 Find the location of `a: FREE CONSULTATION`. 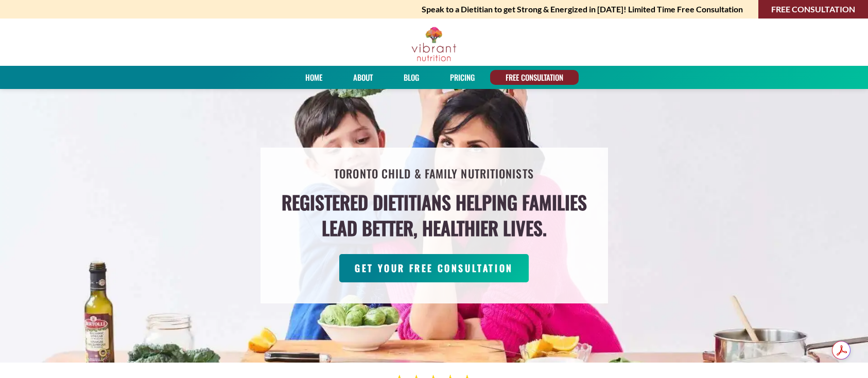

a: FREE CONSULTATION is located at coordinates (535, 77).